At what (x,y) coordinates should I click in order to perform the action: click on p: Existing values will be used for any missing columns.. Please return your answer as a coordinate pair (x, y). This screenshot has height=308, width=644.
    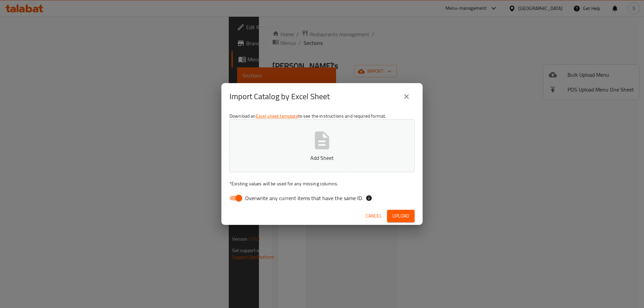
    Looking at the image, I should click on (322, 184).